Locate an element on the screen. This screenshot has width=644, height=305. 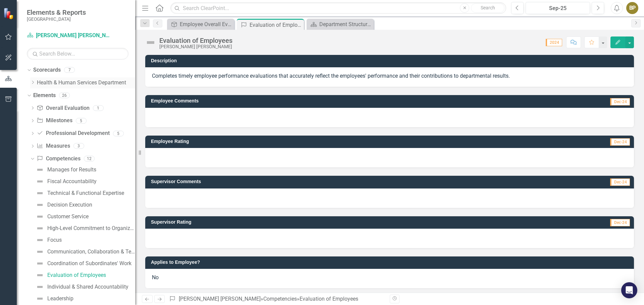
span: 2024 is located at coordinates (554, 42).